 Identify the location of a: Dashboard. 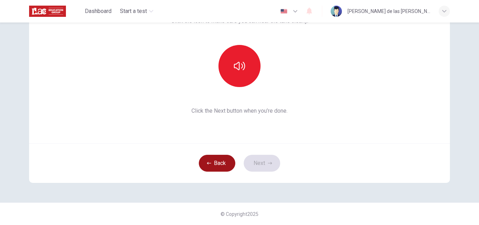
(98, 11).